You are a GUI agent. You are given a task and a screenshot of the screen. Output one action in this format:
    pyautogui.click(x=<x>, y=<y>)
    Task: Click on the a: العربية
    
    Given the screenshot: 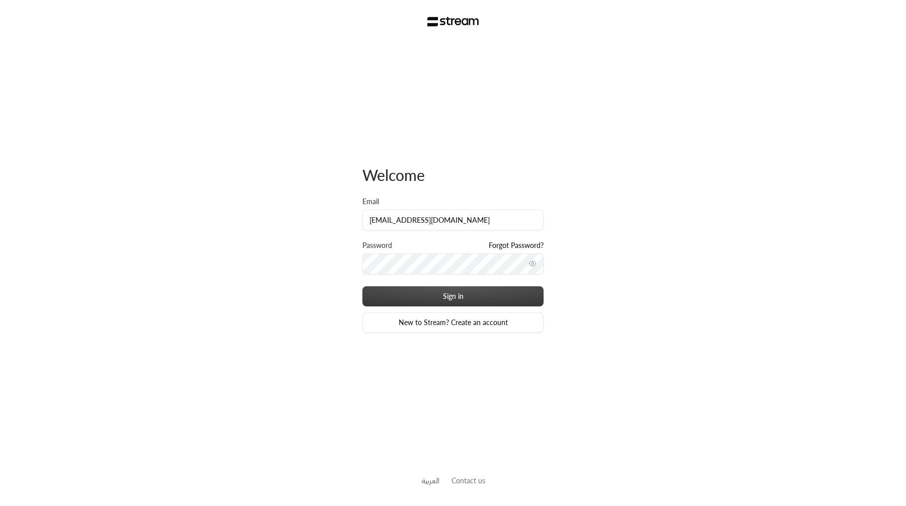 What is the action you would take?
    pyautogui.click(x=431, y=480)
    